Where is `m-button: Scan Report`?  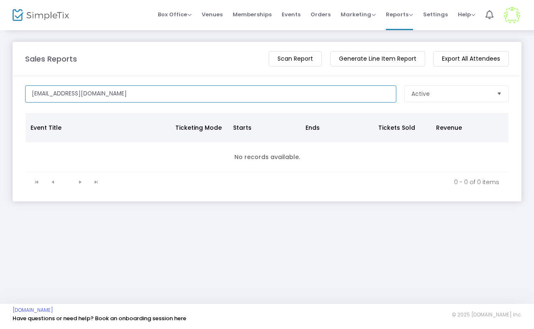 m-button: Scan Report is located at coordinates (295, 59).